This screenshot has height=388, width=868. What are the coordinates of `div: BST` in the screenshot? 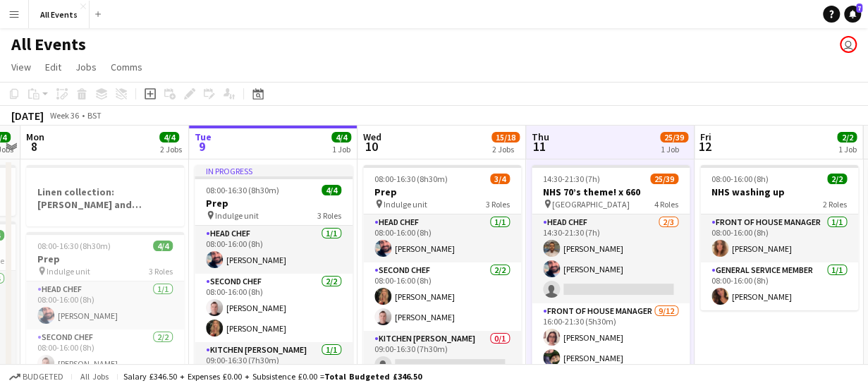 It's located at (95, 115).